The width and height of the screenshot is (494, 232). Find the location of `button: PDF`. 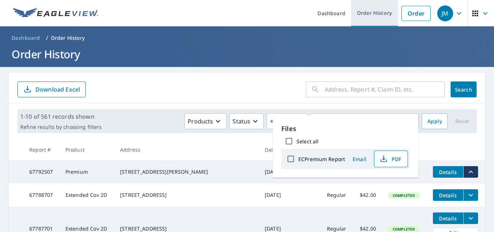

button: PDF is located at coordinates (391, 159).